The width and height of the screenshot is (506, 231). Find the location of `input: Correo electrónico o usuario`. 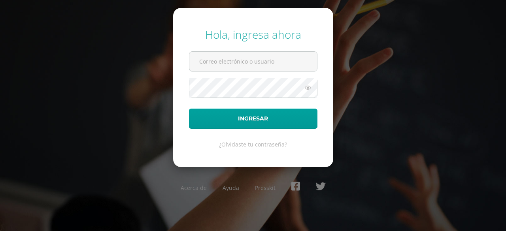

input: Correo electrónico o usuario is located at coordinates (253, 61).